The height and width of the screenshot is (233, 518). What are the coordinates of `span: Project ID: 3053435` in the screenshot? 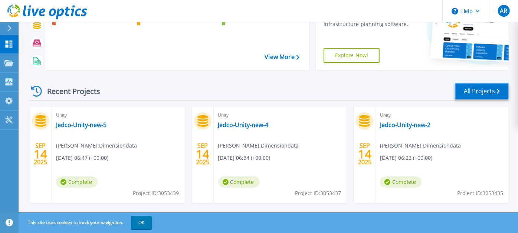 It's located at (480, 193).